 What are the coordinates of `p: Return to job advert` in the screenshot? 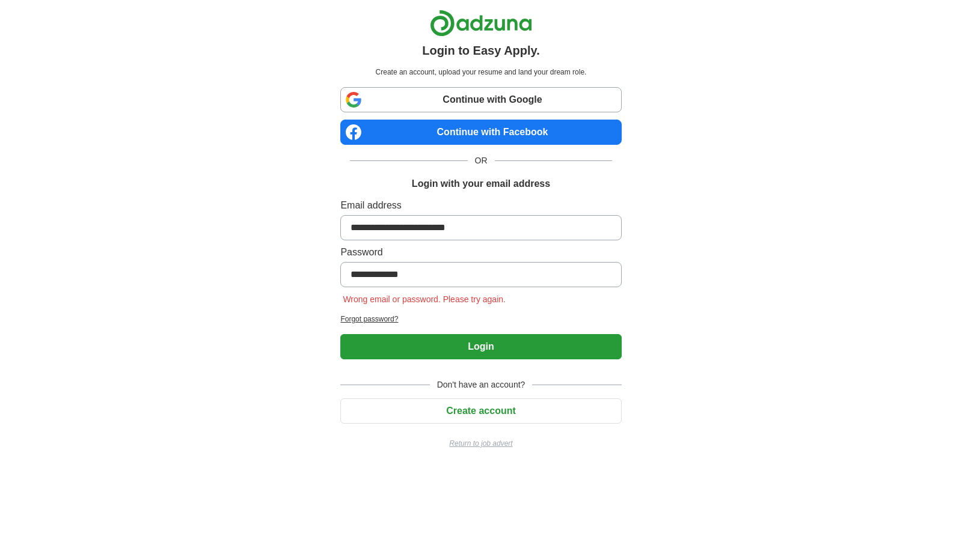 It's located at (481, 444).